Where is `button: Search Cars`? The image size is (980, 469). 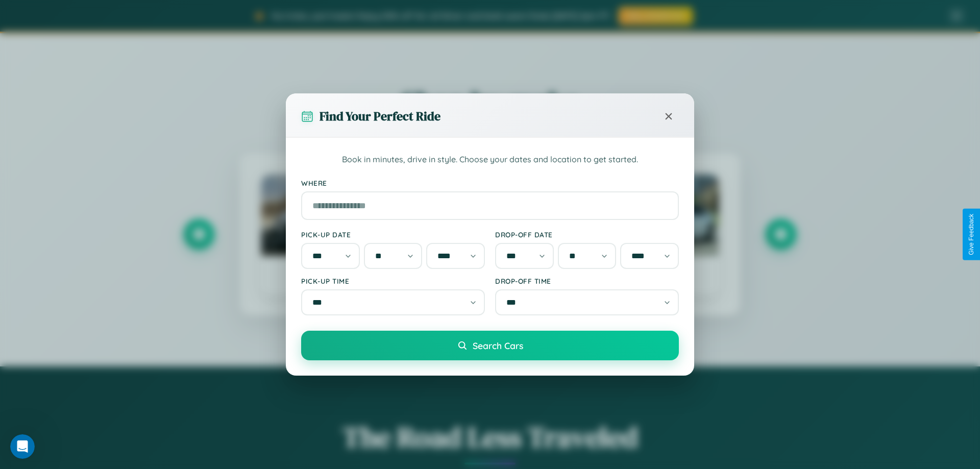
button: Search Cars is located at coordinates (490, 346).